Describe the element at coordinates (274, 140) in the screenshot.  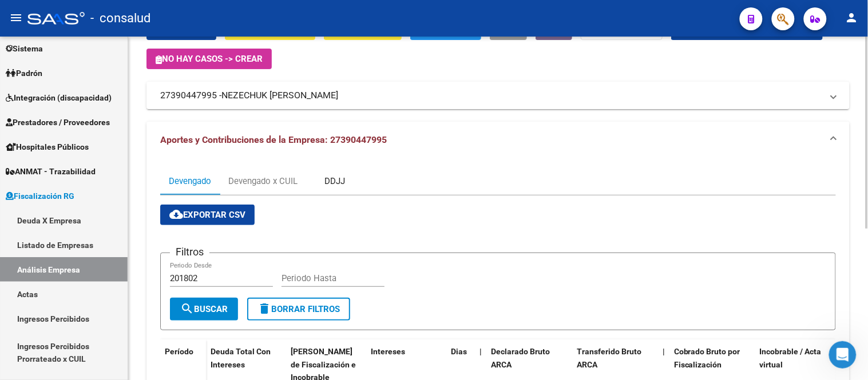
I see `span: Aportes y Contribuciones de la Empresa: 27390447995` at that location.